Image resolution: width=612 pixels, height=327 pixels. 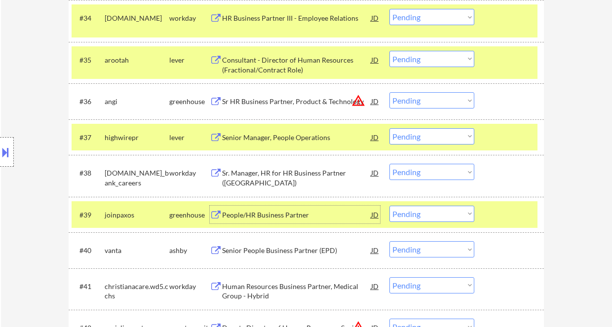 What do you see at coordinates (297, 138) in the screenshot?
I see `div: Senior Manager, People Operations` at bounding box center [297, 138].